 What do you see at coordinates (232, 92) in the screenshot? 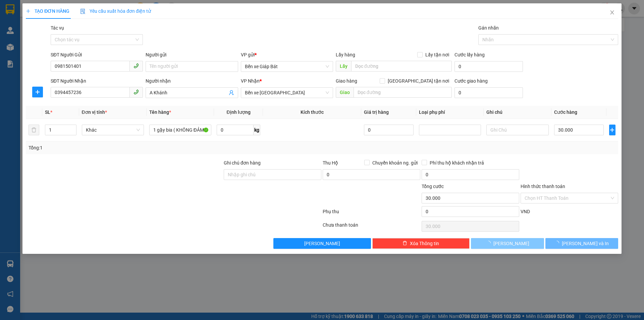
I see `span: user-add` at bounding box center [232, 92].